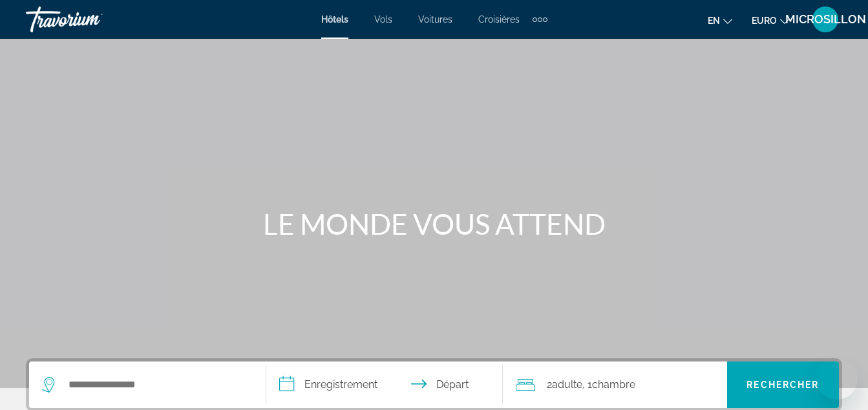 The width and height of the screenshot is (868, 410). Describe the element at coordinates (335, 19) in the screenshot. I see `a: Hôtels` at that location.